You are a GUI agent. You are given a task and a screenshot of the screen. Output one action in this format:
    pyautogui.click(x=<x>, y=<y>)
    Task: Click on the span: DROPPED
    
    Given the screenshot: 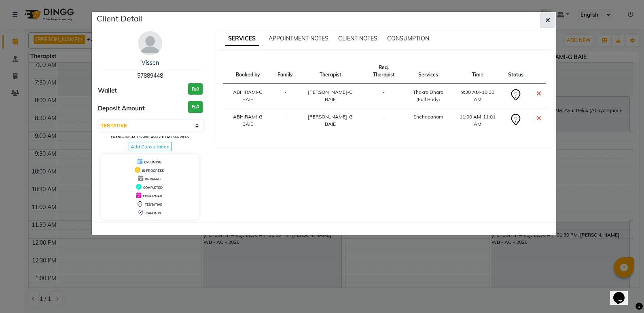 What is the action you would take?
    pyautogui.click(x=153, y=179)
    